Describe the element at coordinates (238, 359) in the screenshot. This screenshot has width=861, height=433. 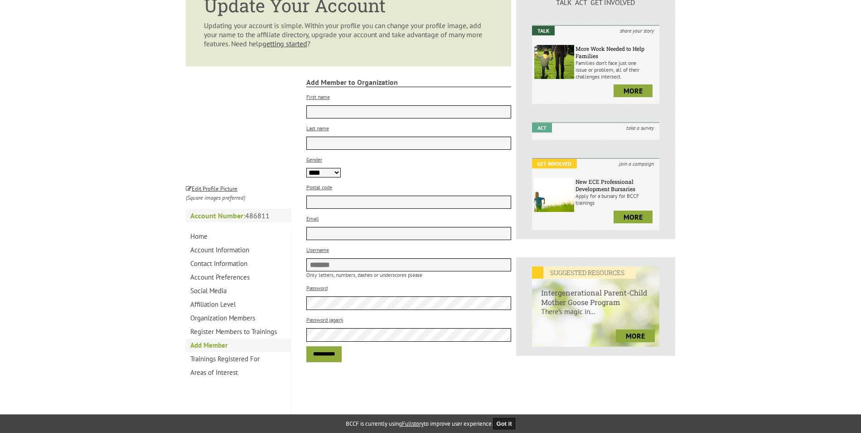
I see `a: Trainings Registered For` at that location.